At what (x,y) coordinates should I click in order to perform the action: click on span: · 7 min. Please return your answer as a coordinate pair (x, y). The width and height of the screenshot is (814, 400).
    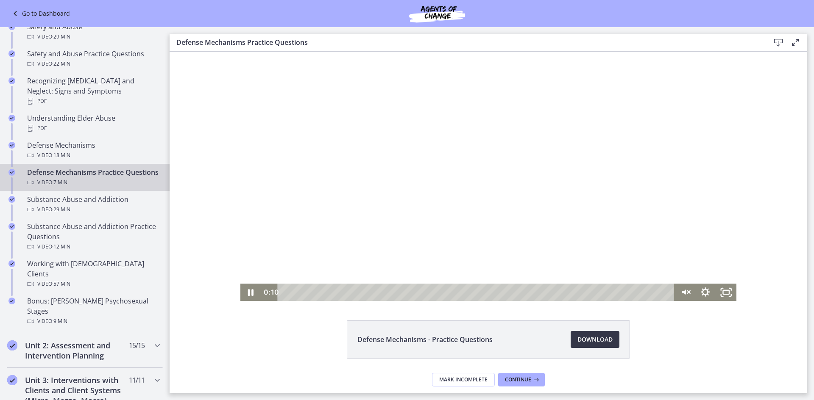
    Looking at the image, I should click on (60, 183).